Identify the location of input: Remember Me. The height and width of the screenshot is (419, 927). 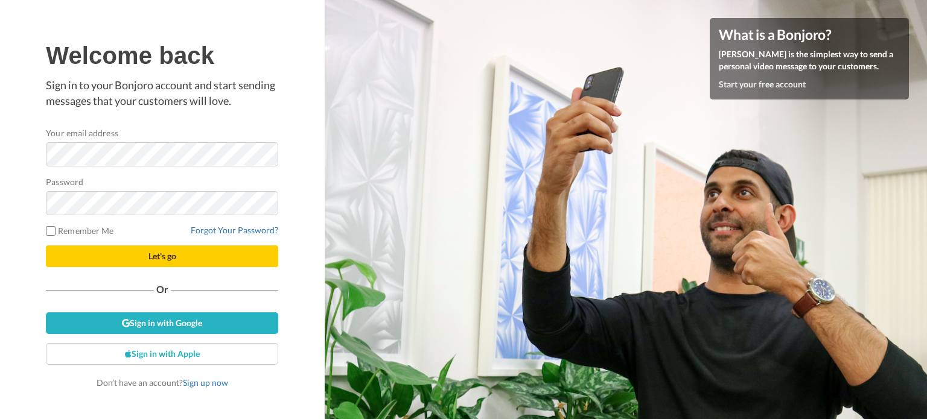
(51, 231).